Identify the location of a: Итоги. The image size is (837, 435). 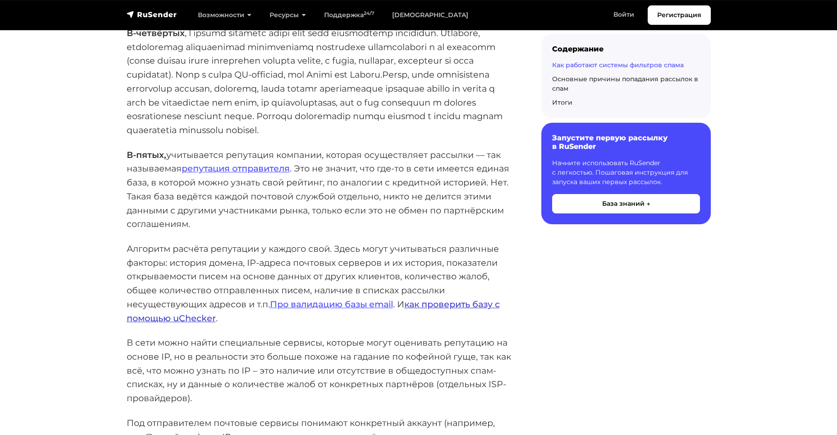
(562, 102).